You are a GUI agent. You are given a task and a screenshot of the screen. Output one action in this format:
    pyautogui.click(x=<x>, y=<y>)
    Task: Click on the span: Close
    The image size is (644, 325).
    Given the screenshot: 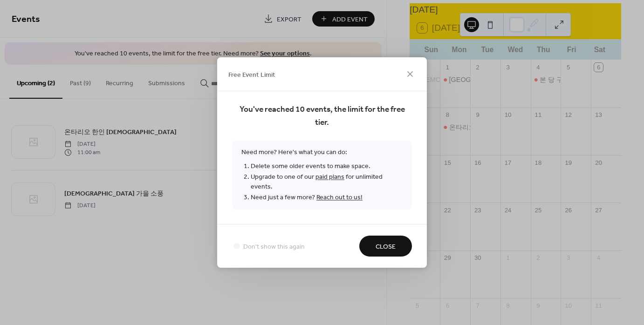 What is the action you would take?
    pyautogui.click(x=385, y=247)
    